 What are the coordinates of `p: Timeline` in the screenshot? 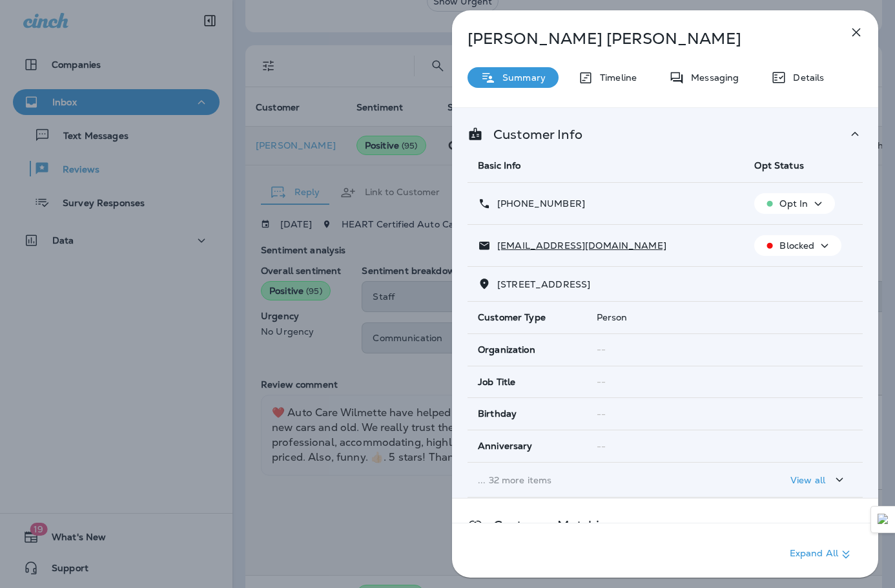 It's located at (615, 78).